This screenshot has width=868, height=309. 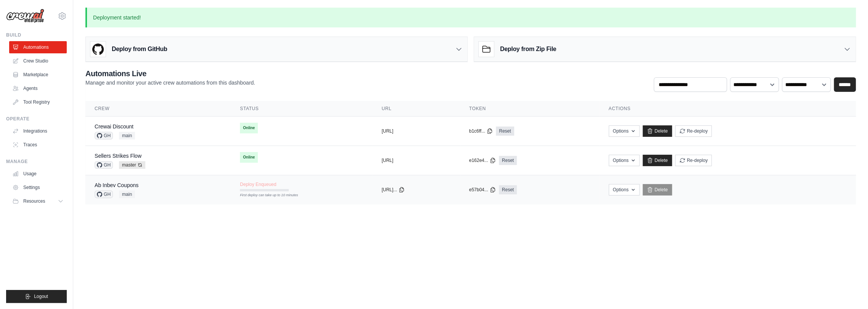 I want to click on a: Settings, so click(x=38, y=188).